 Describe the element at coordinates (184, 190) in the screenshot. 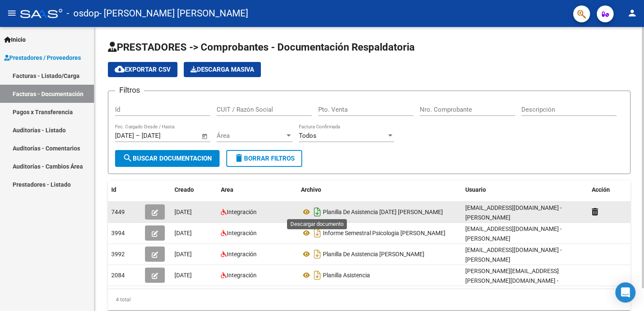

I see `span: Creado` at that location.